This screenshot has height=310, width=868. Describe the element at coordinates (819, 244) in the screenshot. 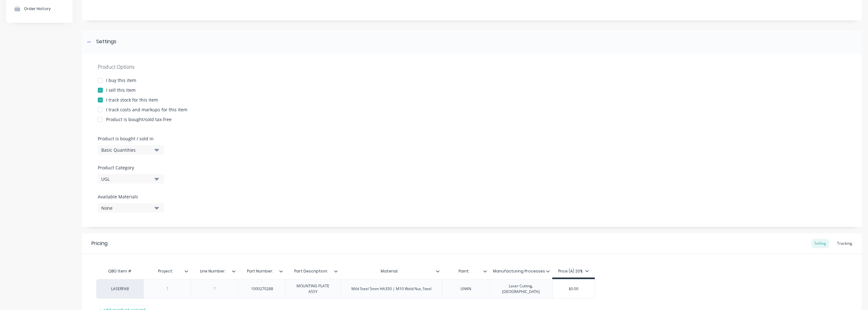

I see `div: Selling` at that location.